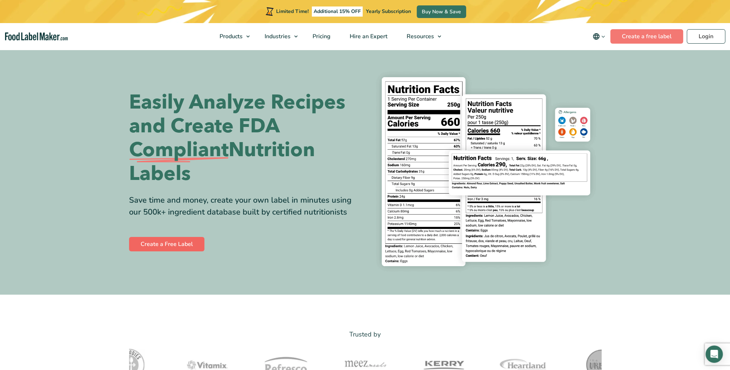 Image resolution: width=730 pixels, height=370 pixels. Describe the element at coordinates (365, 334) in the screenshot. I see `p: Trusted by` at that location.